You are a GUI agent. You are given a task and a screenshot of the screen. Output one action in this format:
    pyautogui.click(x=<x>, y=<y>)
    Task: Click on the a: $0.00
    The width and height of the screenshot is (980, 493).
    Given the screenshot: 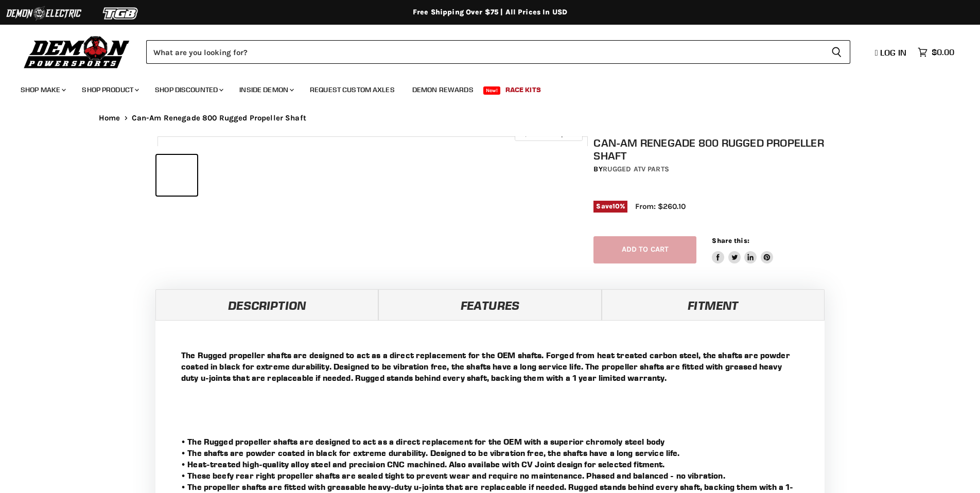 What is the action you would take?
    pyautogui.click(x=936, y=52)
    